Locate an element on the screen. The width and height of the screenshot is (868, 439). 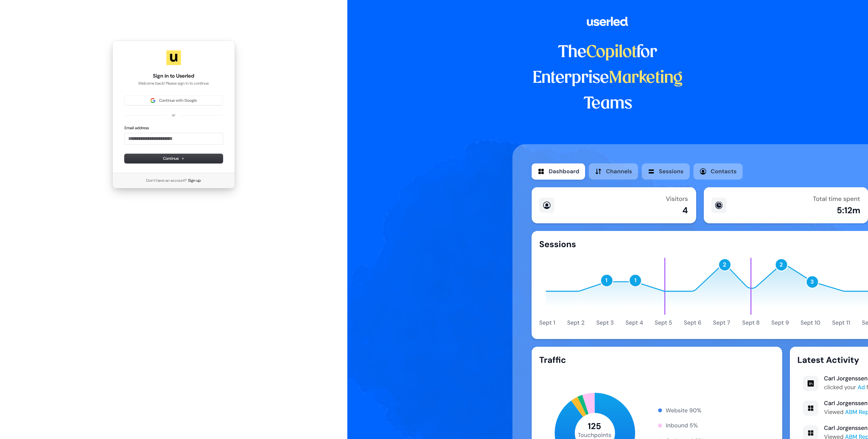
label: Email address is located at coordinates (137, 128).